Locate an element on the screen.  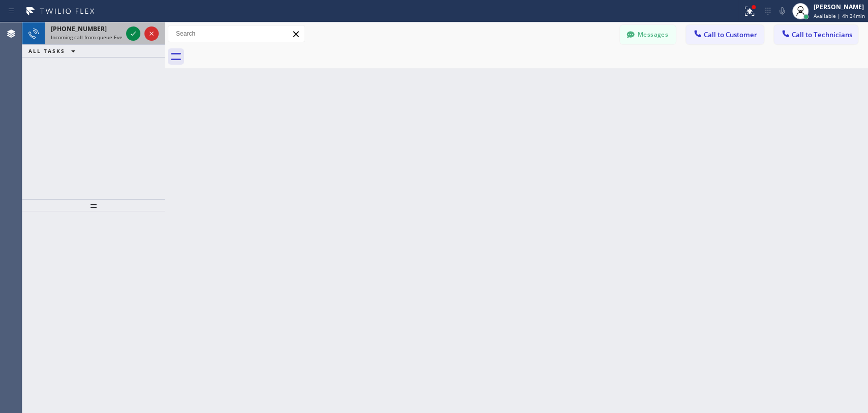
span: Call to Customer is located at coordinates (730, 34).